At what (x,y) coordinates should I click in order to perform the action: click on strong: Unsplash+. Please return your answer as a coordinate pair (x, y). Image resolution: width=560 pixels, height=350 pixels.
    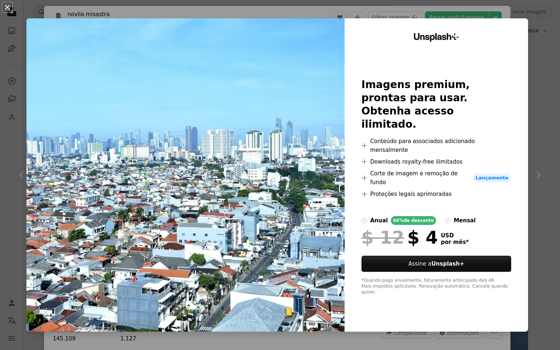
    Looking at the image, I should click on (448, 264).